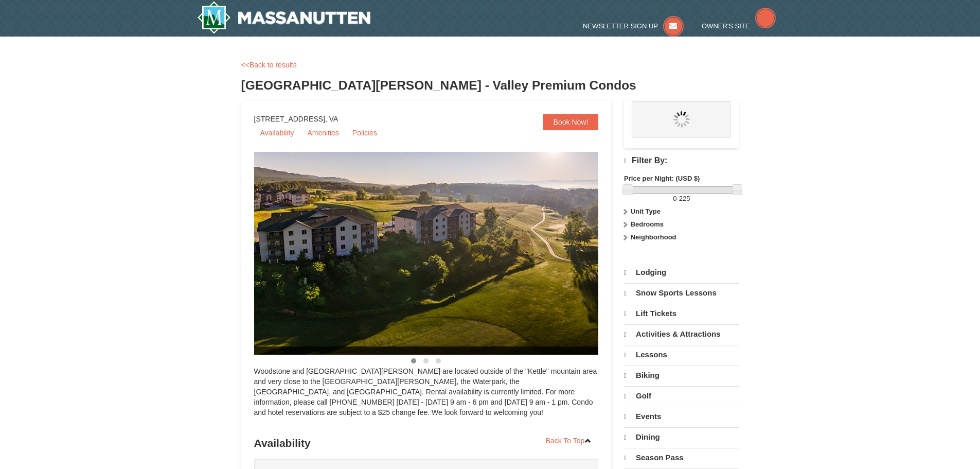  What do you see at coordinates (681, 354) in the screenshot?
I see `a: Lessons` at bounding box center [681, 354].